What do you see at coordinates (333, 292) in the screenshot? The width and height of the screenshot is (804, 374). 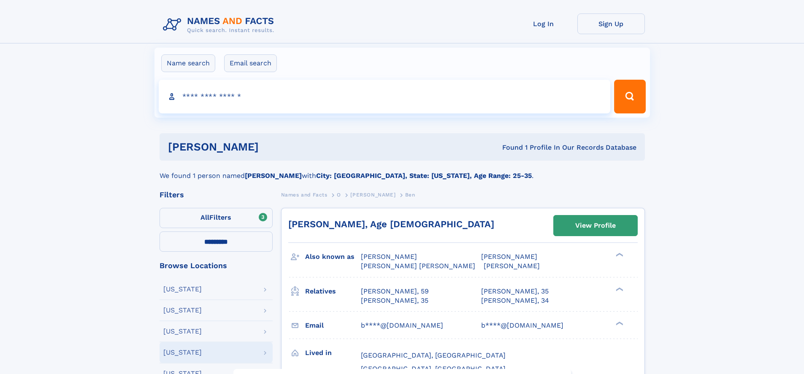 I see `h3: Relatives` at bounding box center [333, 292].